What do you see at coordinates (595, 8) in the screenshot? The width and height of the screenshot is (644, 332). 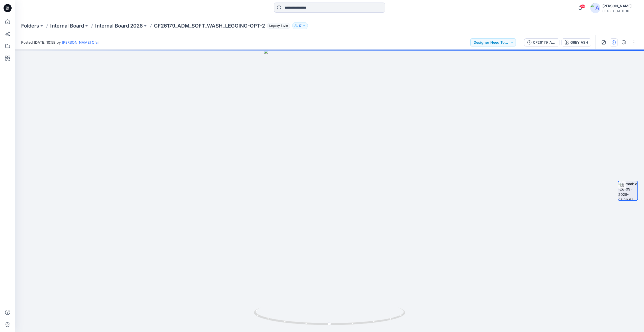 I see `img: avatar` at bounding box center [595, 8].